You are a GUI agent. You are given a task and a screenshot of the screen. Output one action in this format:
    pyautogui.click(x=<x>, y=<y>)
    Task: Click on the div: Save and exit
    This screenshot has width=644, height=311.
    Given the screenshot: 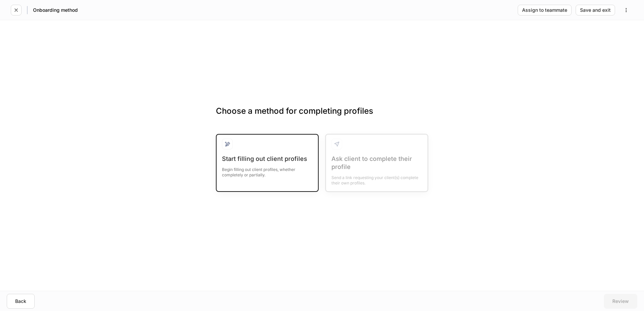 What is the action you would take?
    pyautogui.click(x=595, y=10)
    